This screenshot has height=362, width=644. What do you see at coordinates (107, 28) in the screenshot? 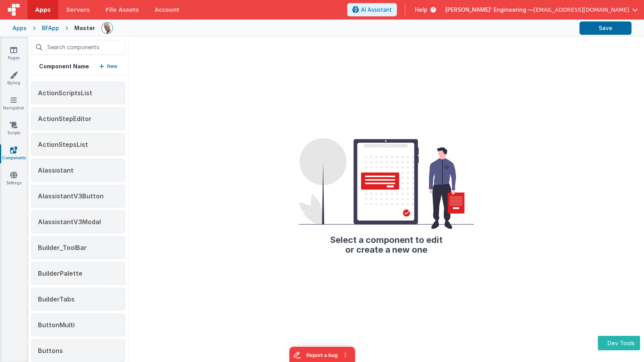
I see `img: 11ac31fe5dc3d0eff3fbbbf7b26fa6e1` at bounding box center [107, 28].